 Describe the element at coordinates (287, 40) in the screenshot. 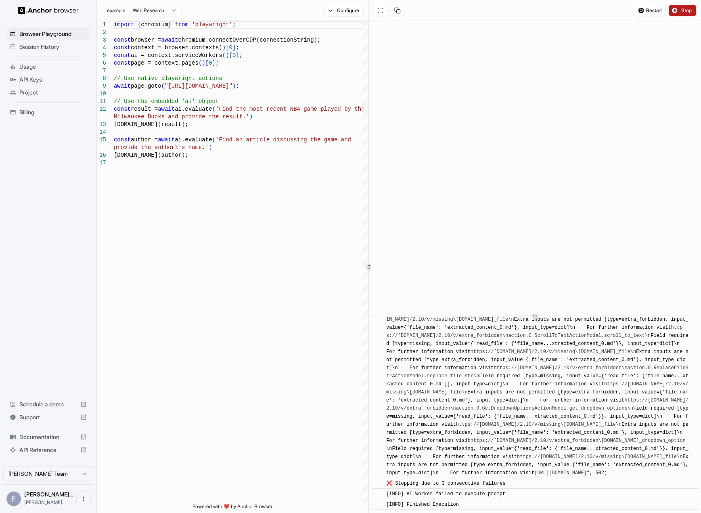

I see `span: connectionString` at that location.